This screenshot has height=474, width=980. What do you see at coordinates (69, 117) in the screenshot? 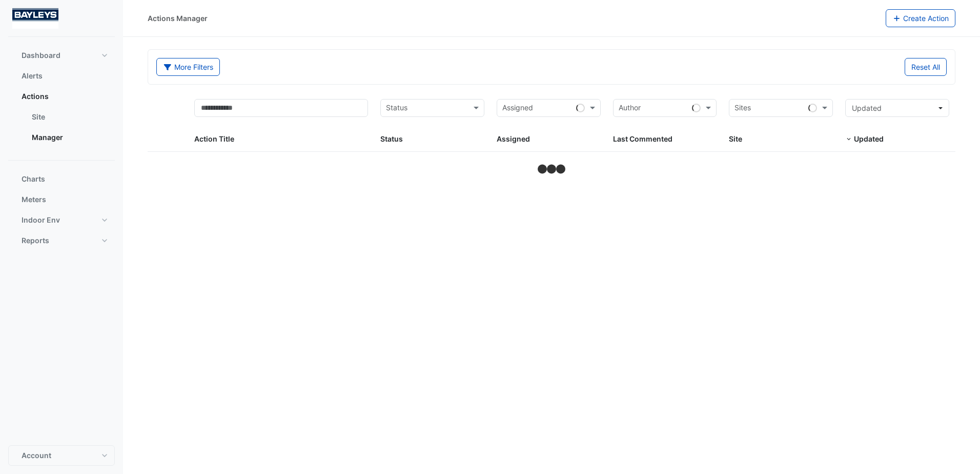
I see `a: Site` at bounding box center [69, 117].